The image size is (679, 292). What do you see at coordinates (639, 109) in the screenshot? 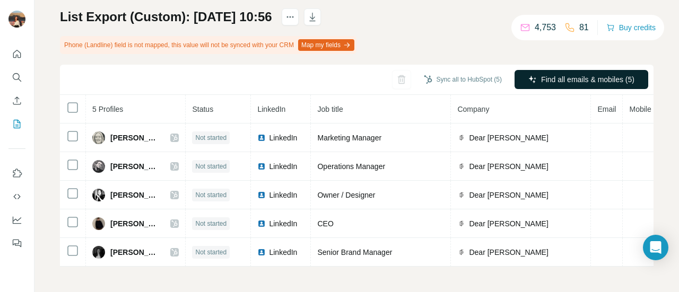
I see `span: Mobile` at bounding box center [639, 109].